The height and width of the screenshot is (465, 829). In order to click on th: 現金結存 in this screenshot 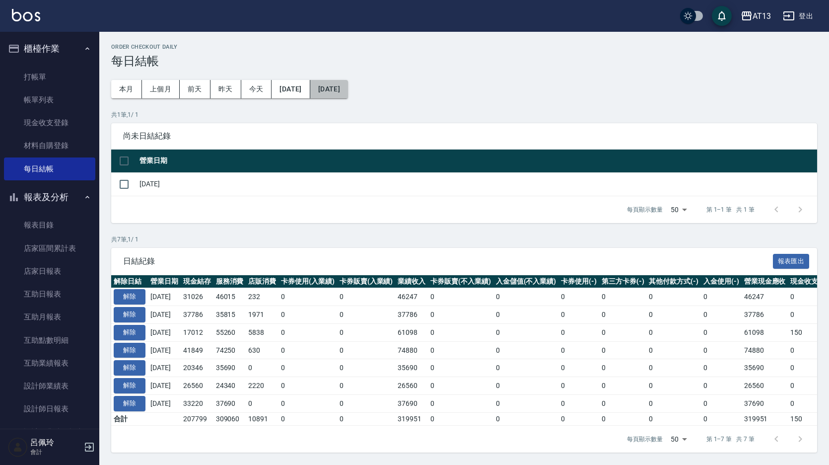, I will do `click(197, 282)`.